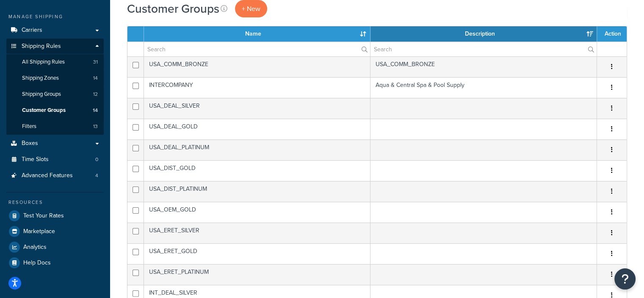 This screenshot has height=298, width=644. What do you see at coordinates (55, 78) in the screenshot?
I see `li: Shipping Zones` at bounding box center [55, 78].